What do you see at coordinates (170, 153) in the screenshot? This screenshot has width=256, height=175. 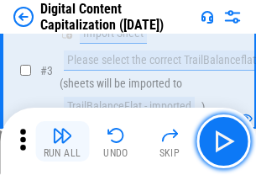 I see `div: Skip` at bounding box center [170, 153].